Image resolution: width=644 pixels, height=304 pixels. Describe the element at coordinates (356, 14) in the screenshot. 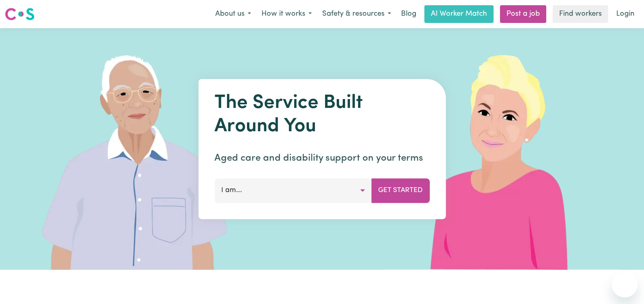

I see `button: Safety & resources` at that location.